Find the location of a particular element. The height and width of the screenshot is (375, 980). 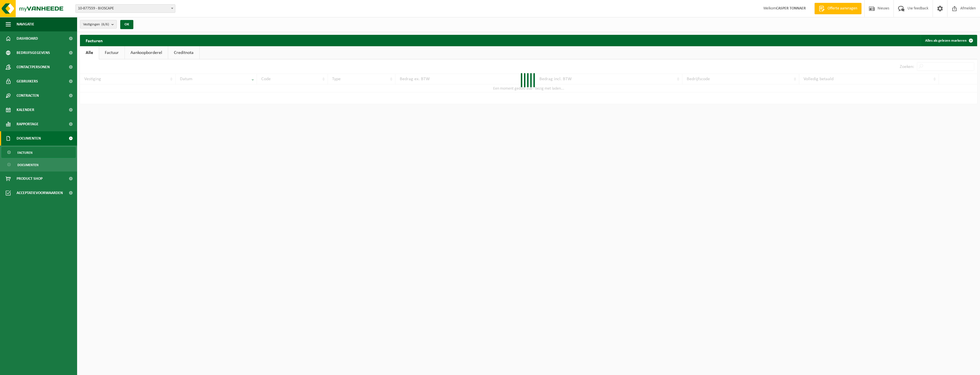

a: Aankoopborderel is located at coordinates (146, 52).